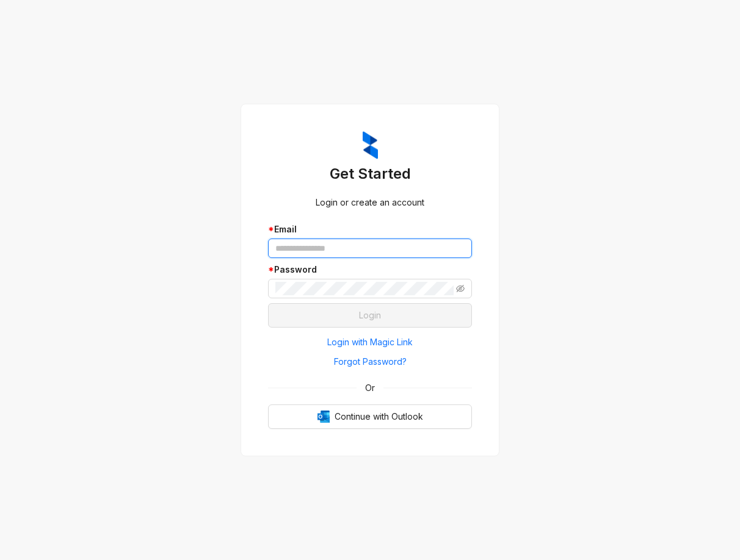  What do you see at coordinates (370, 342) in the screenshot?
I see `button: Login with Magic Link` at bounding box center [370, 342].